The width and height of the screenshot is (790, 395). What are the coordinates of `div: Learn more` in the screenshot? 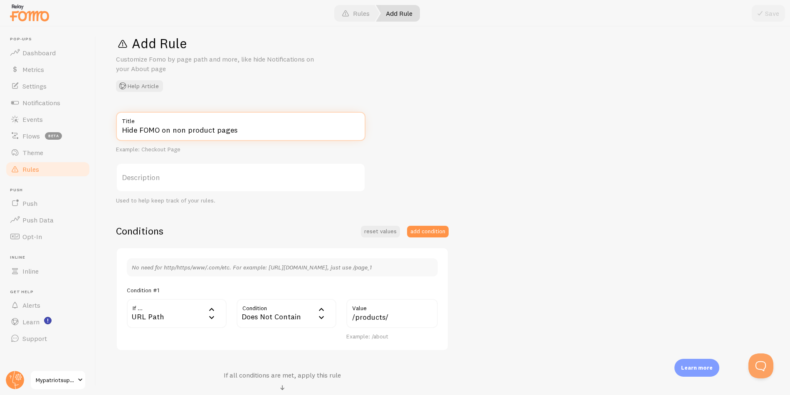 It's located at (697, 368).